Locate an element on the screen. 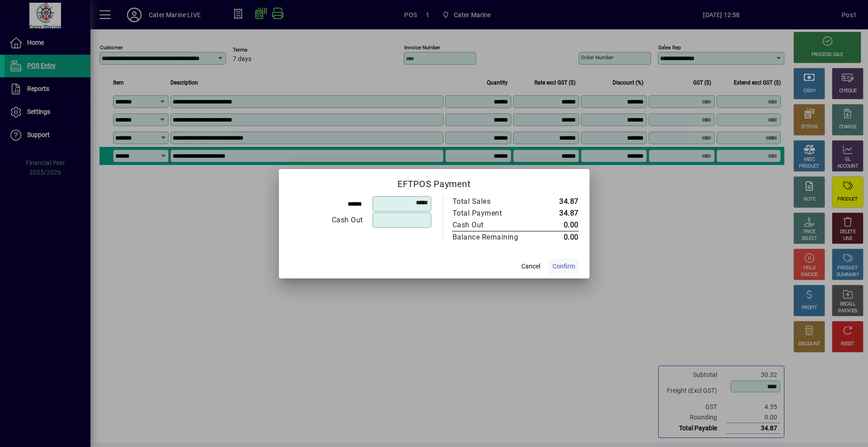  div: Balance Remaining is located at coordinates (490, 237).